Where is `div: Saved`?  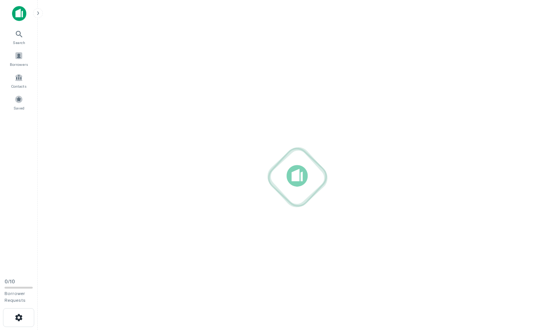
div: Saved is located at coordinates (19, 102).